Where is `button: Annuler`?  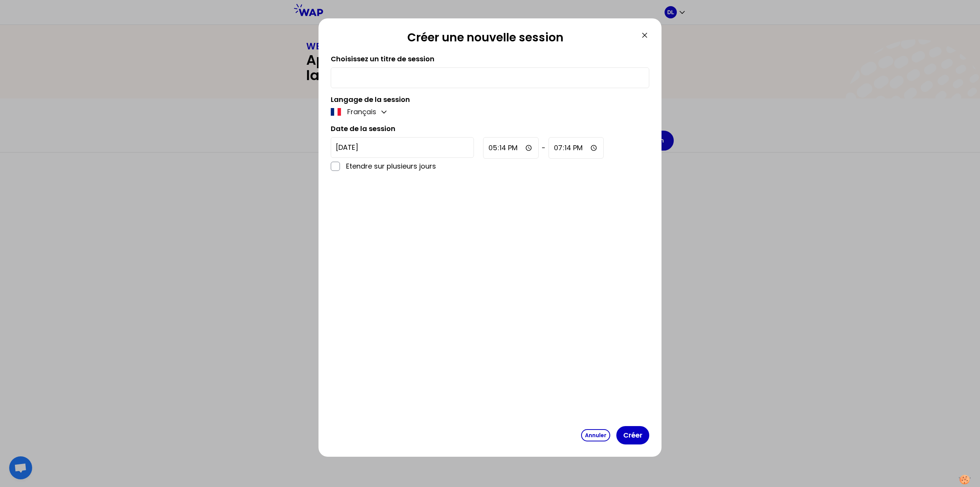
button: Annuler is located at coordinates (595, 435).